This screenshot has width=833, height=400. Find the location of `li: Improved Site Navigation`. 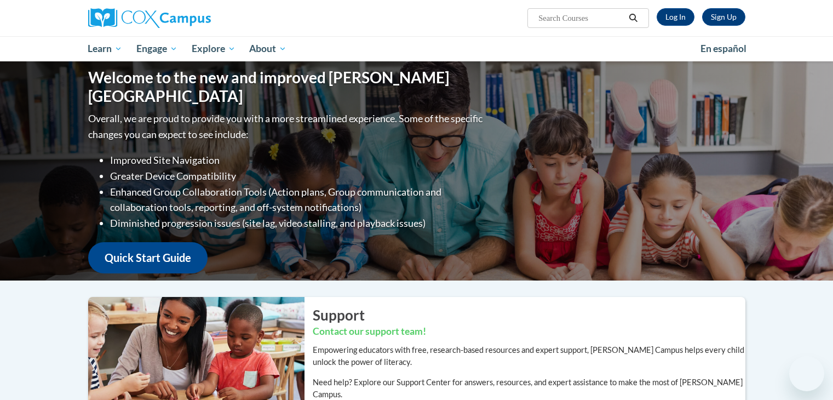

li: Improved Site Navigation is located at coordinates (297, 160).